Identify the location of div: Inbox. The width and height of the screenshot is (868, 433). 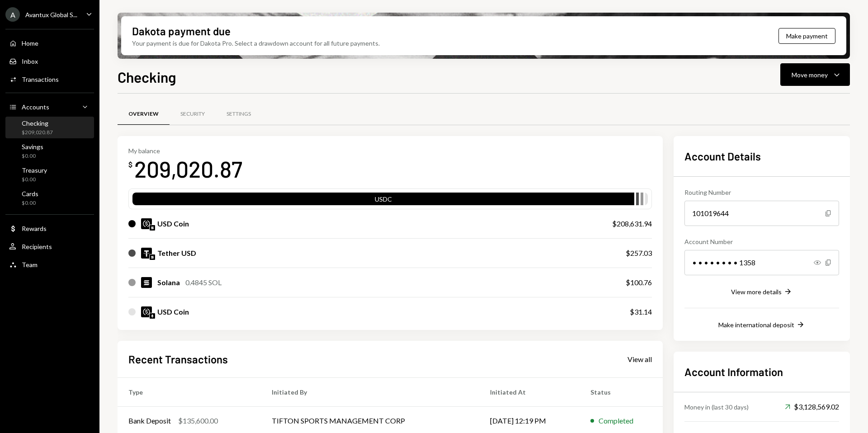
(30, 61).